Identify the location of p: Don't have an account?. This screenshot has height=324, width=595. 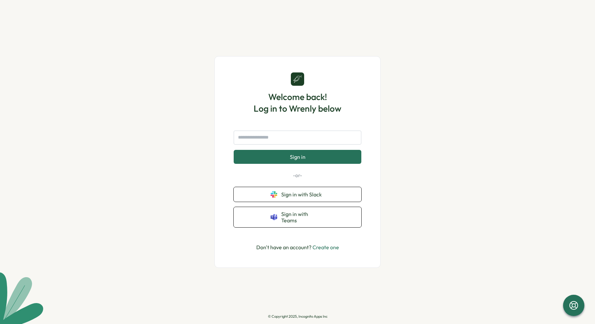
(298, 247).